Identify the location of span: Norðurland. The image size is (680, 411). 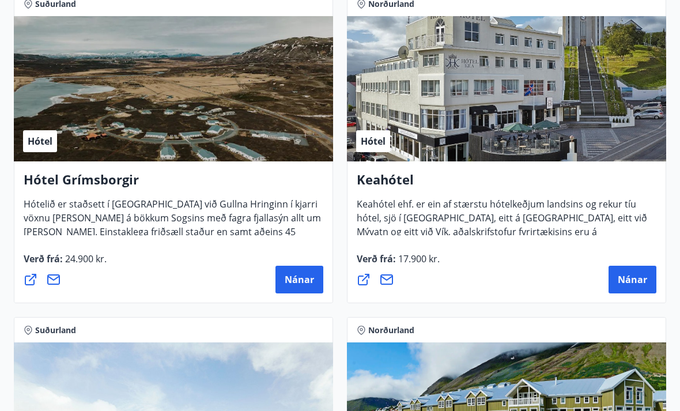
(391, 330).